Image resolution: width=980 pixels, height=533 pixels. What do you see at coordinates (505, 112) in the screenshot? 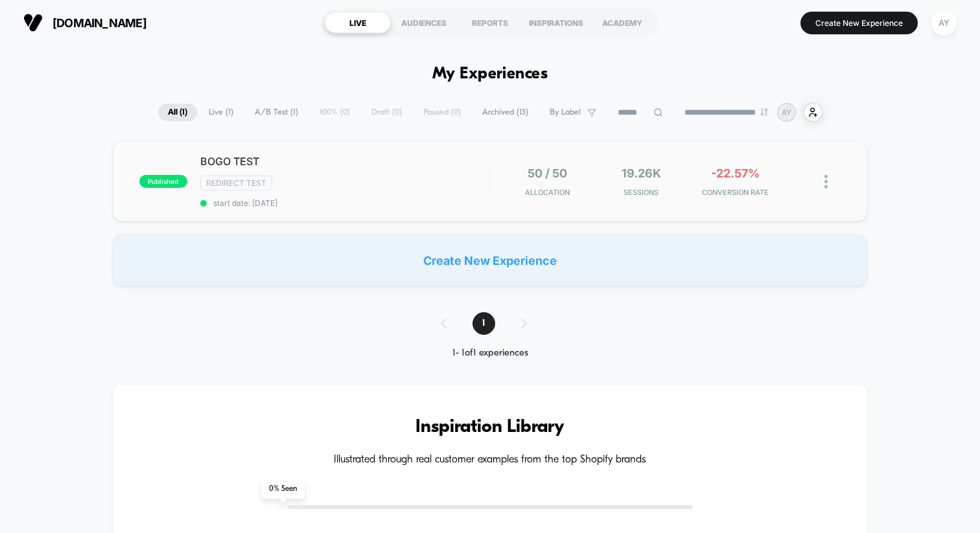
I see `span: Archived ( 13 )` at bounding box center [505, 112].